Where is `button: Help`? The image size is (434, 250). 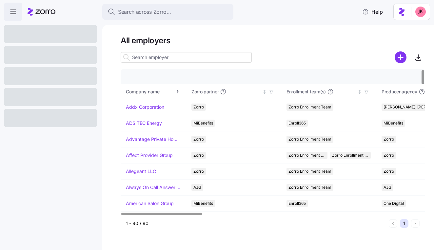
button: Help is located at coordinates (372, 12).